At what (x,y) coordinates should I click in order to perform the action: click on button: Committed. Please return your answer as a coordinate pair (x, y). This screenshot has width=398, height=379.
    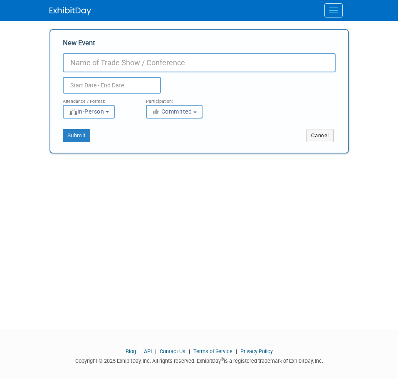
    Looking at the image, I should click on (174, 111).